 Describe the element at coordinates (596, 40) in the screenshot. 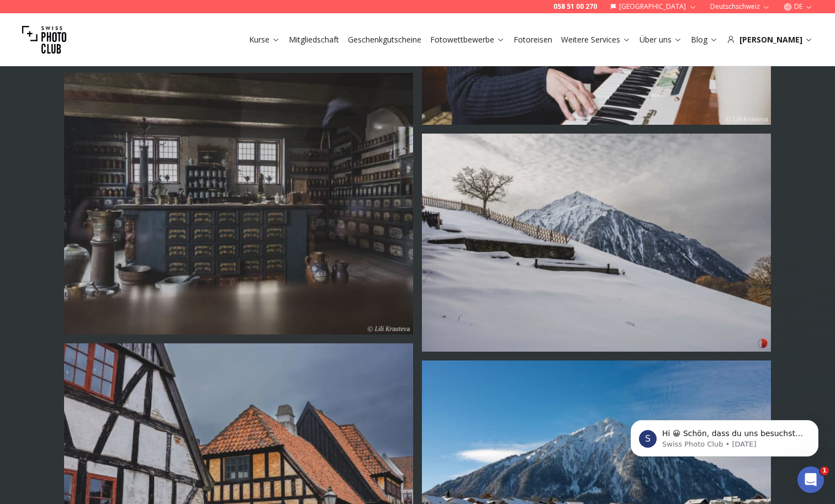

I see `a: Weitere Services` at that location.